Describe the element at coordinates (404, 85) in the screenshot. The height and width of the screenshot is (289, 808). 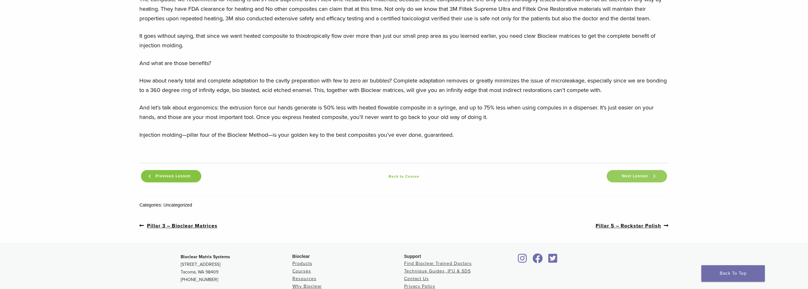
I see `p: How about nearly total and complete adaptation to the cavity preparation with few to zero air bub...` at that location.